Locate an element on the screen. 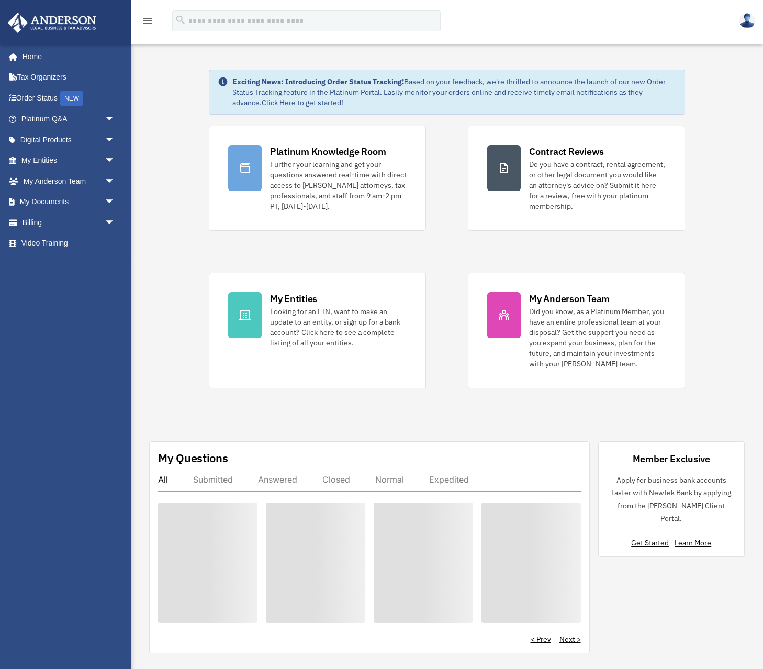 Image resolution: width=763 pixels, height=669 pixels. a: Click Here to get started! is located at coordinates (303, 103).